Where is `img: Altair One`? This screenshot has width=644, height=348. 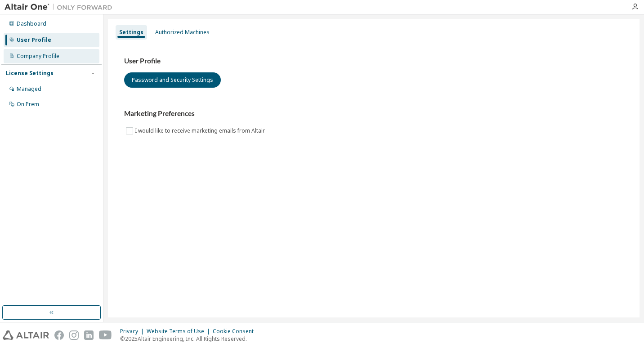 img: Altair One is located at coordinates (61, 7).